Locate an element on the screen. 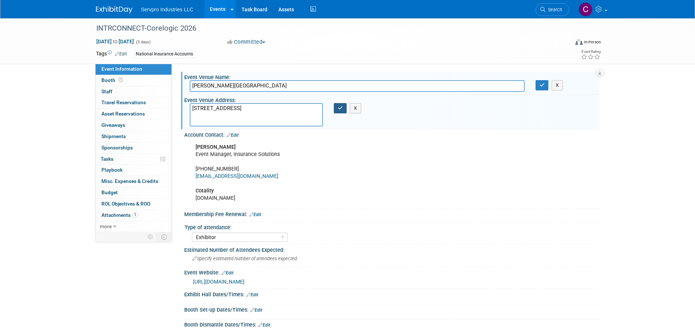  a: Giveaways is located at coordinates (133, 125).